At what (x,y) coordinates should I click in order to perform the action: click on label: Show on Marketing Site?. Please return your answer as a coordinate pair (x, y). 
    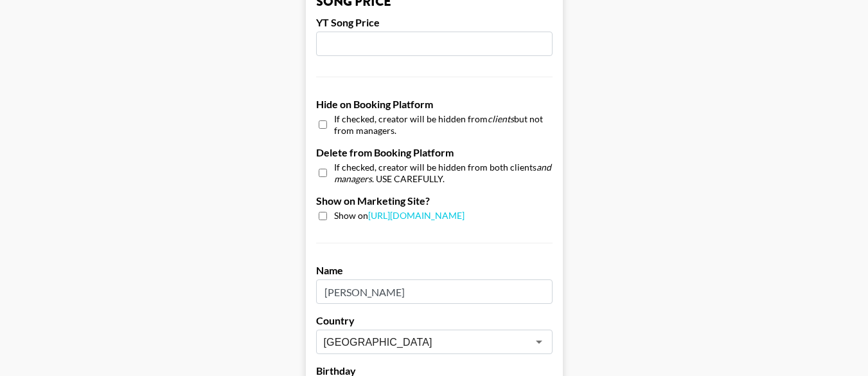
    Looking at the image, I should click on (434, 200).